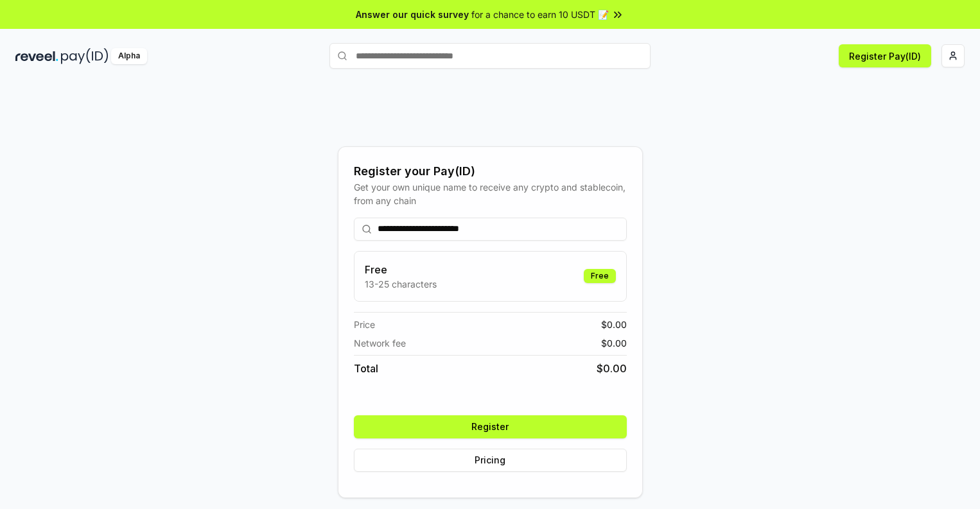 This screenshot has height=509, width=980. I want to click on span: Answer our quick survey, so click(412, 14).